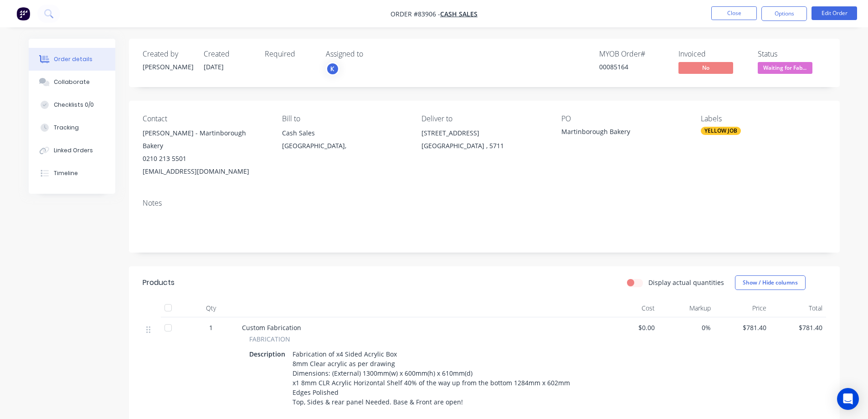  I want to click on div: Required, so click(290, 54).